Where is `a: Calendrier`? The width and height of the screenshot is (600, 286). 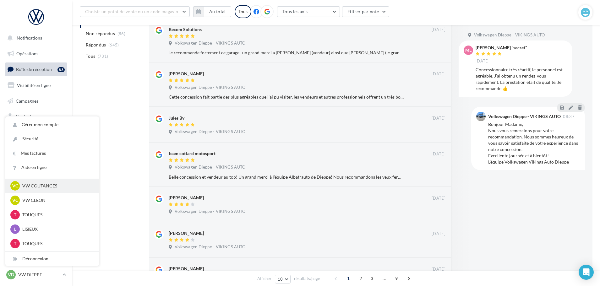 a: Calendrier is located at coordinates (36, 148).